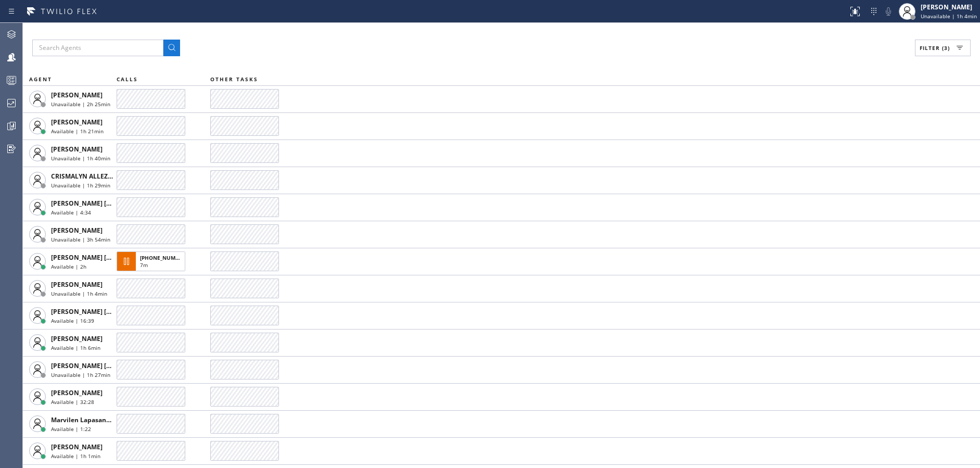 The width and height of the screenshot is (980, 468). I want to click on span: CRISMALYN ALLEZER, so click(83, 176).